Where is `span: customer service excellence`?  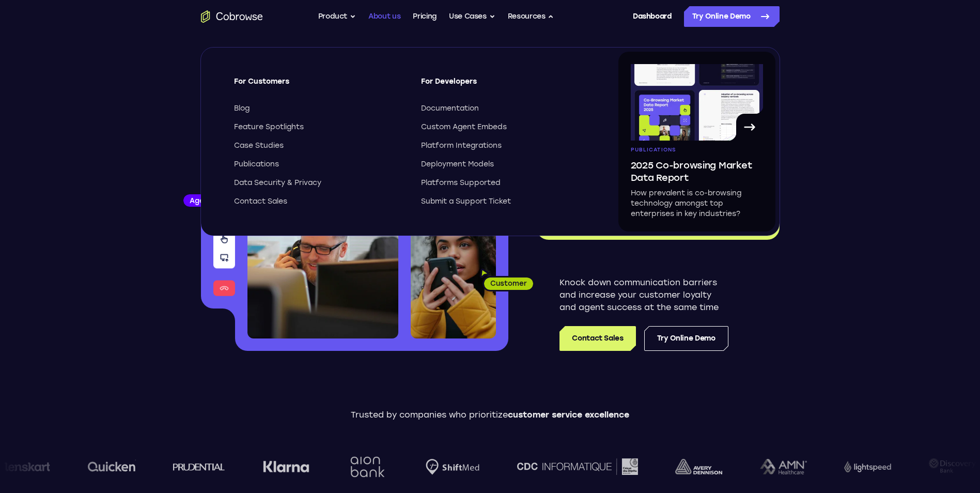 span: customer service excellence is located at coordinates (568, 414).